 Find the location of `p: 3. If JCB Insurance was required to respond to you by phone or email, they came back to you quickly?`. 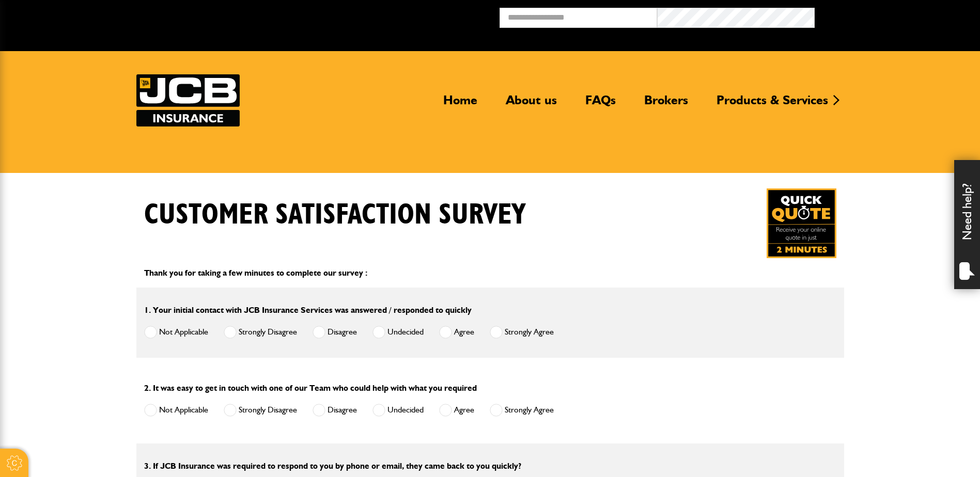

p: 3. If JCB Insurance was required to respond to you by phone or email, they came back to you quickly? is located at coordinates (490, 466).